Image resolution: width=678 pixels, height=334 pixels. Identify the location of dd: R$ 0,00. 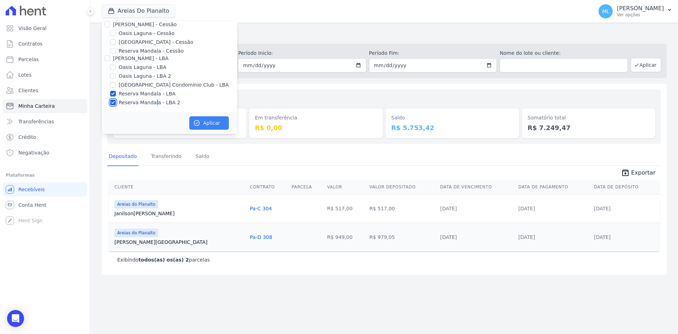
(316, 127).